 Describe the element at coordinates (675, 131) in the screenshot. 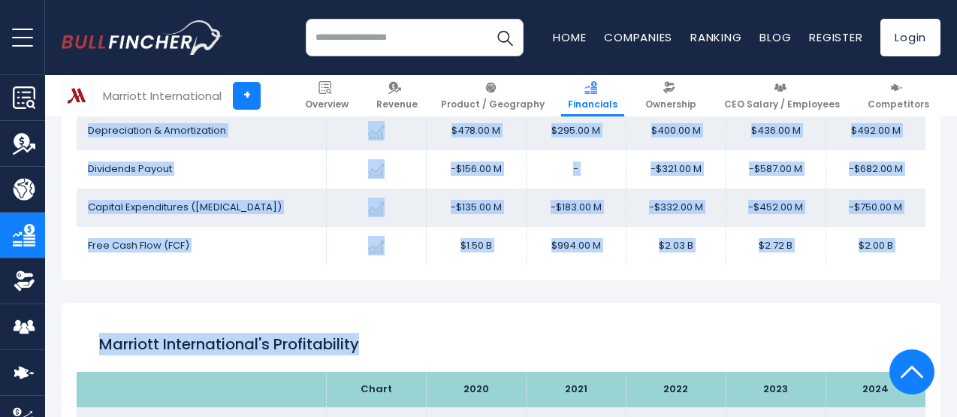

I see `td: $400.00 M` at that location.